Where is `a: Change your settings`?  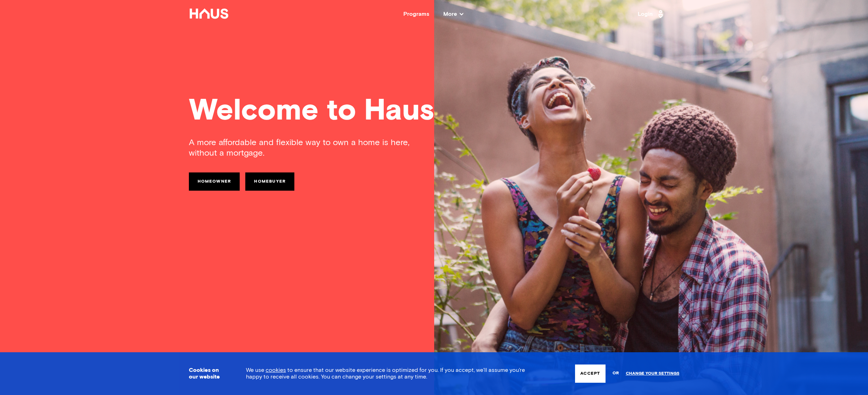 a: Change your settings is located at coordinates (652, 374).